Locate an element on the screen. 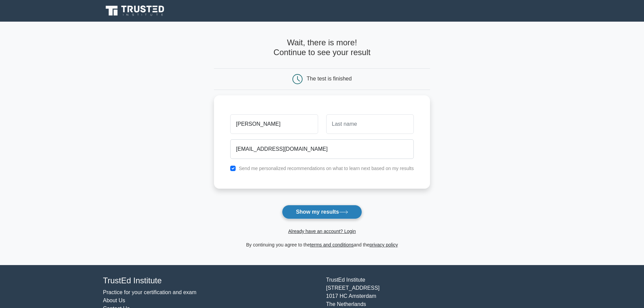 The width and height of the screenshot is (644, 308). a: privacy policy is located at coordinates (384, 245).